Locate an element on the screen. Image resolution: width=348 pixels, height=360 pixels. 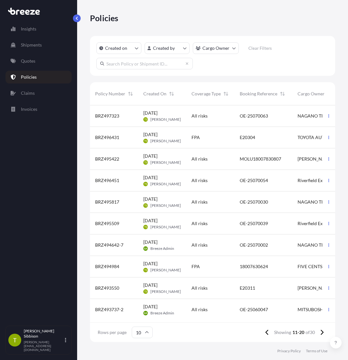
span: BRZ496431 is located at coordinates (107, 138).